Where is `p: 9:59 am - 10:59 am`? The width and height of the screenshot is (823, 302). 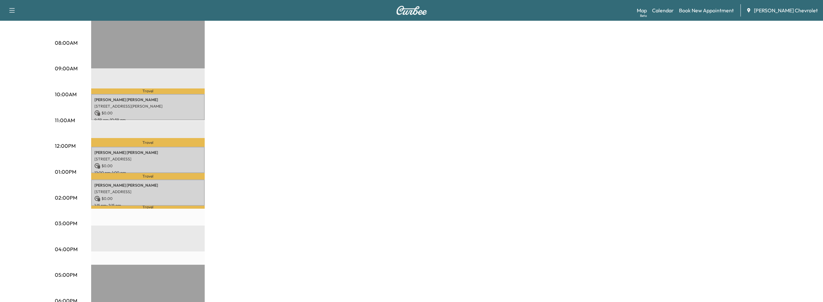
p: 9:59 am - 10:59 am is located at coordinates (148, 120).